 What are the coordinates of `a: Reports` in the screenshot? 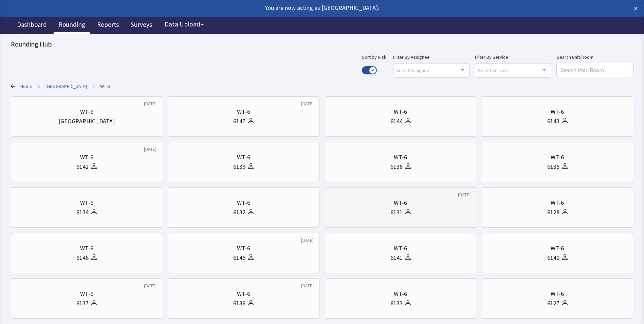 It's located at (108, 26).